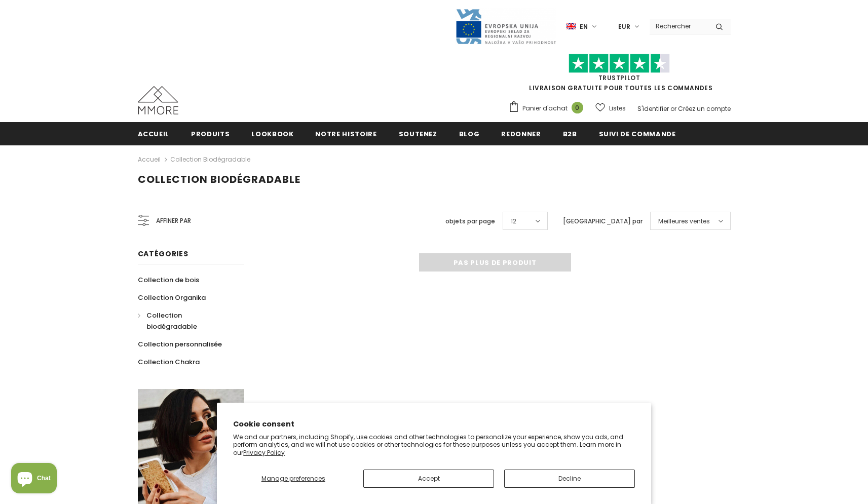  Describe the element at coordinates (293, 479) in the screenshot. I see `button: Manage preferences` at that location.